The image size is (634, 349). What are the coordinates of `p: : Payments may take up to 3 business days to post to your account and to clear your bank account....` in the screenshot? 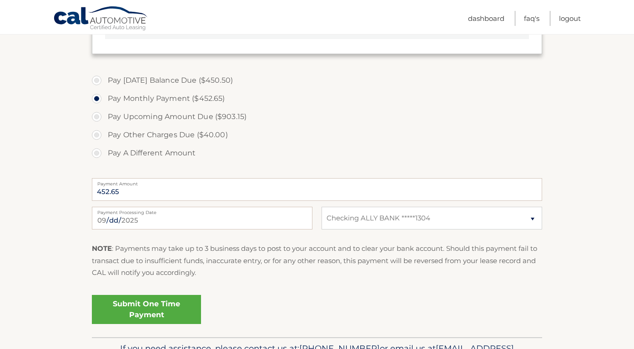 It's located at (317, 261).